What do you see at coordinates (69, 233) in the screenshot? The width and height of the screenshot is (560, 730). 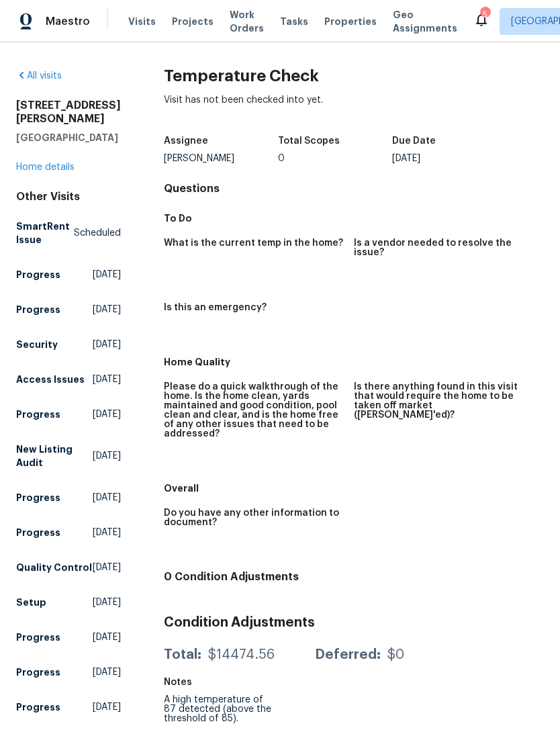 I see `a: SmartRent IssueScheduled` at bounding box center [69, 233].